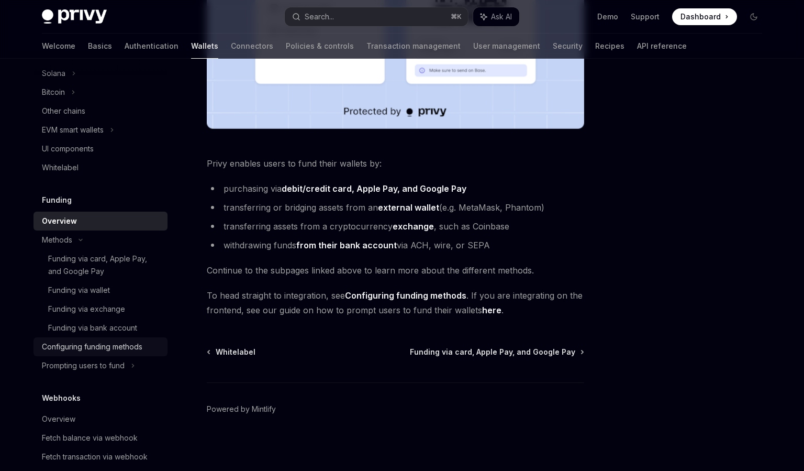 The width and height of the screenshot is (804, 471). I want to click on a: Connectors, so click(252, 46).